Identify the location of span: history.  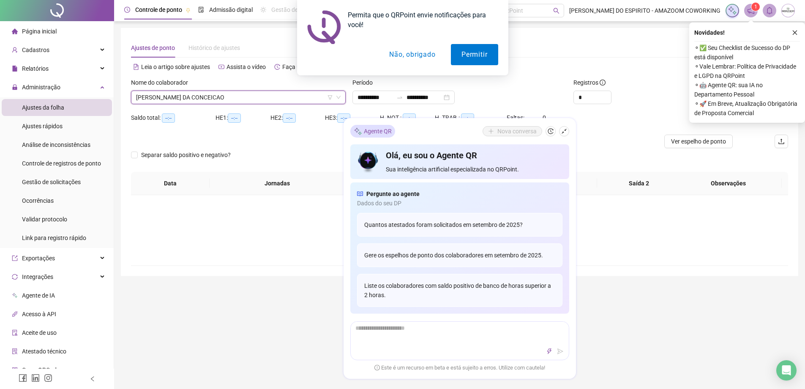
(551, 131).